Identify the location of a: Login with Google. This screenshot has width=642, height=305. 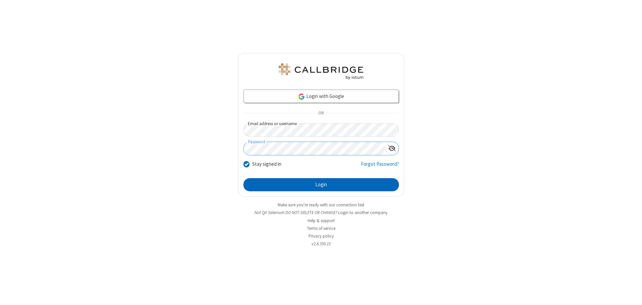
(321, 96).